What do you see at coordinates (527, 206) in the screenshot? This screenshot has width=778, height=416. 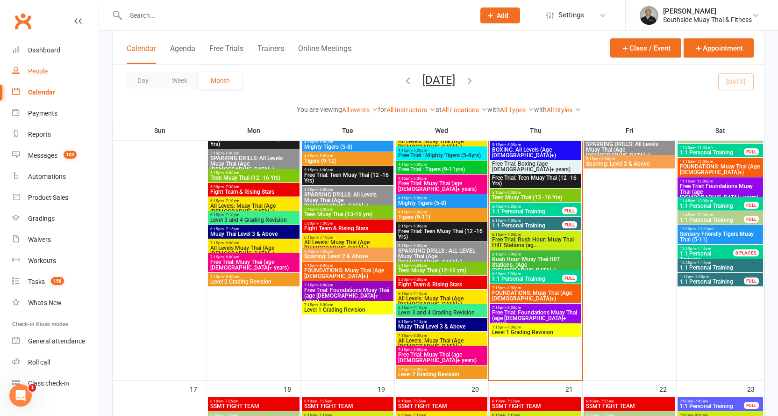 I see `span: 5:45pm` at bounding box center [527, 206].